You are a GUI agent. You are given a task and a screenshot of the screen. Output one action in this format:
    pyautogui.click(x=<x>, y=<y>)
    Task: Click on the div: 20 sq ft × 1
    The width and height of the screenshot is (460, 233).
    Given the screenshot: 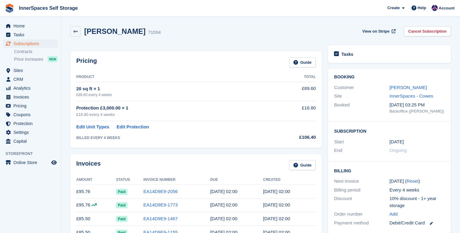 What is the action you would take?
    pyautogui.click(x=174, y=89)
    